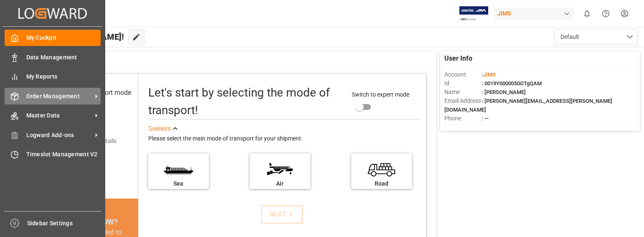  What do you see at coordinates (64, 57) in the screenshot?
I see `span: Data Management` at bounding box center [64, 57].